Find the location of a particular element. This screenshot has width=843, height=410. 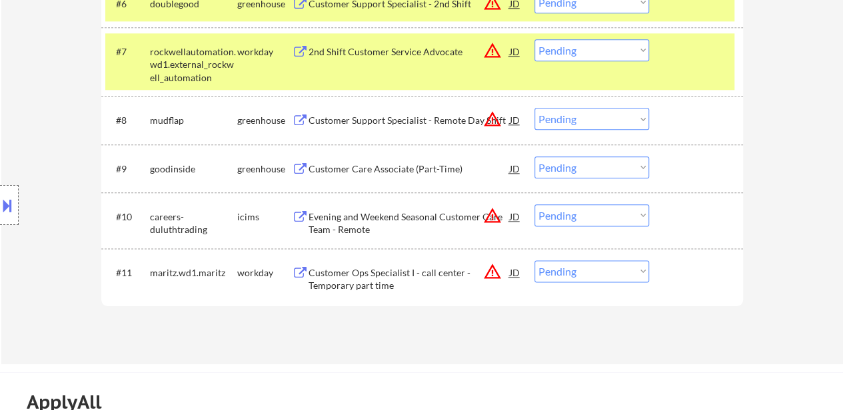

div: Evening and Weekend Seasonal Customer Care Team - Remote is located at coordinates (409, 223).